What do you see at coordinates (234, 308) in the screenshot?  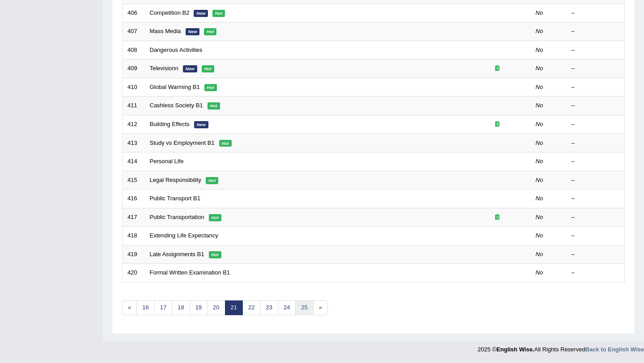 I see `a: 21` at bounding box center [234, 308].